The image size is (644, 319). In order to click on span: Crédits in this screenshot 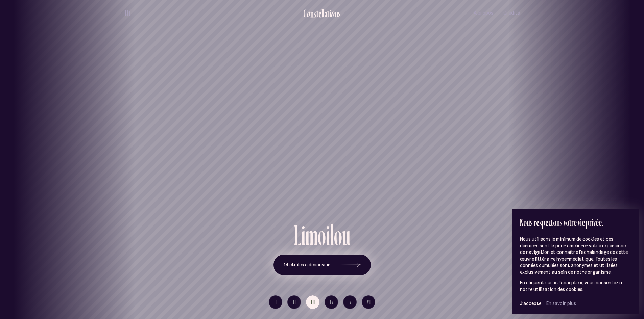, I will do `click(511, 13)`.